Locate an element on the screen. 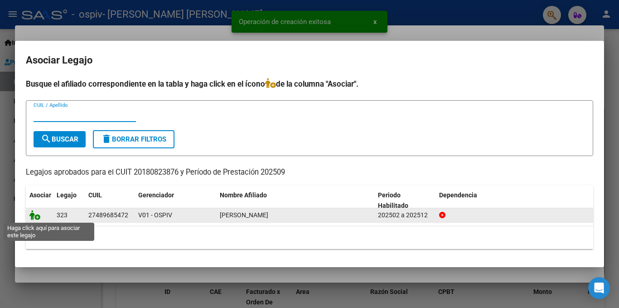 The width and height of the screenshot is (619, 308). span: Periodo Habilitado is located at coordinates (393, 200).